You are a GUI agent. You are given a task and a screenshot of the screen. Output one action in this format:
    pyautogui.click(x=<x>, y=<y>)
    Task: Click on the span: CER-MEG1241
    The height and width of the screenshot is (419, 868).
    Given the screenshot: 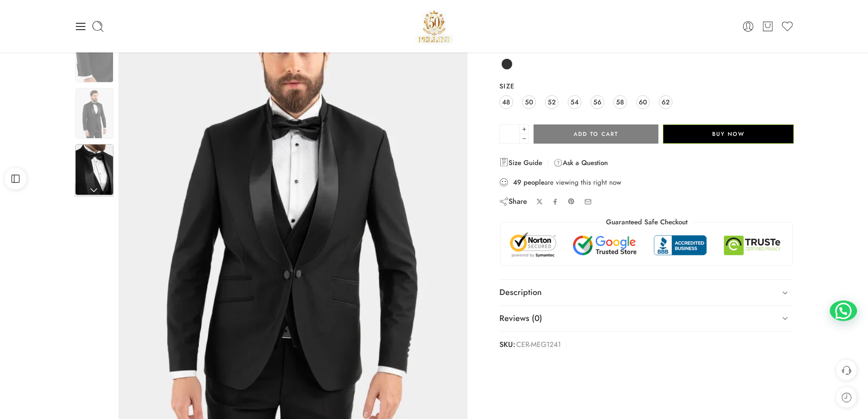 What is the action you would take?
    pyautogui.click(x=538, y=345)
    